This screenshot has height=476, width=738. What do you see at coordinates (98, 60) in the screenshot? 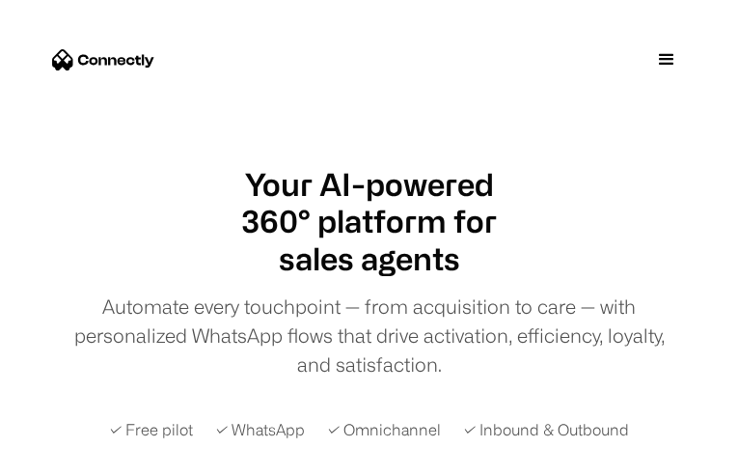
I see `a: home` at bounding box center [98, 60].